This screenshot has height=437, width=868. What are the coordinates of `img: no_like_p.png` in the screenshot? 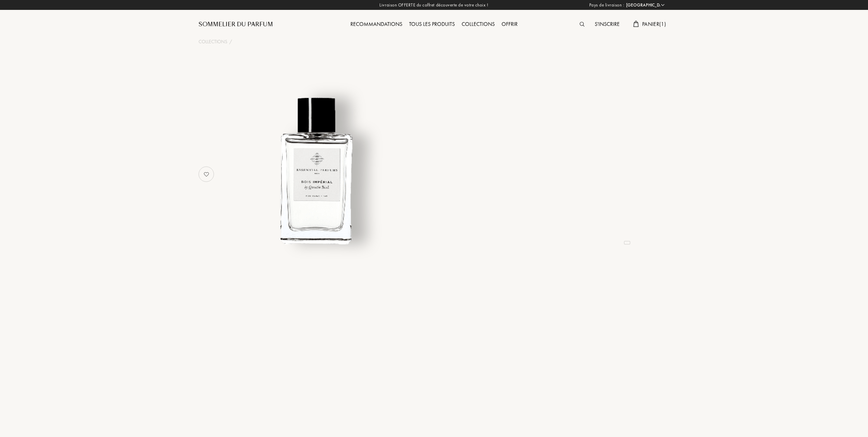 It's located at (207, 174).